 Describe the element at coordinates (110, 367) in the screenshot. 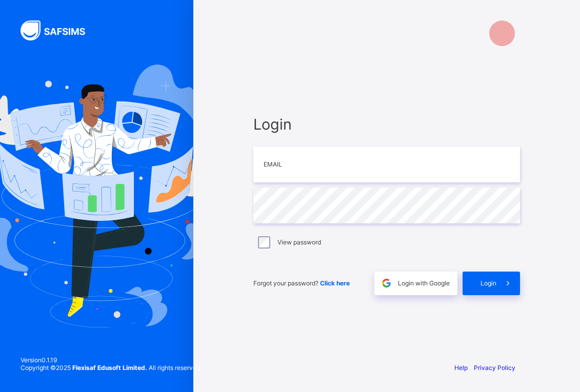

I see `strong: Flexisaf Edusoft Limited.` at that location.